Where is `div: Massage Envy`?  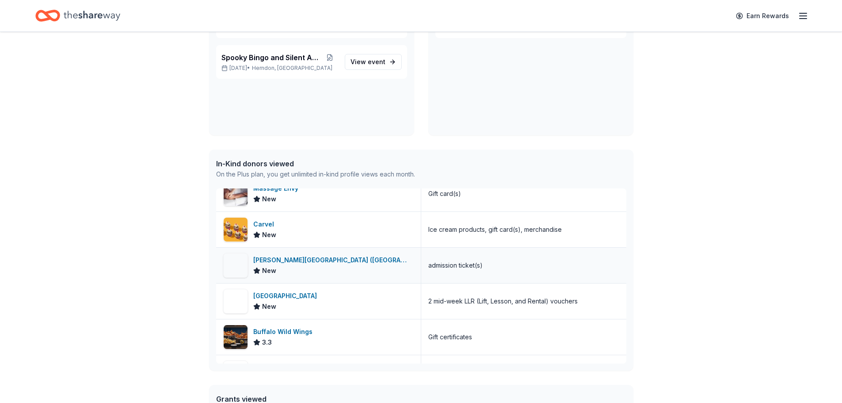 div: Massage Envy is located at coordinates (278, 188).